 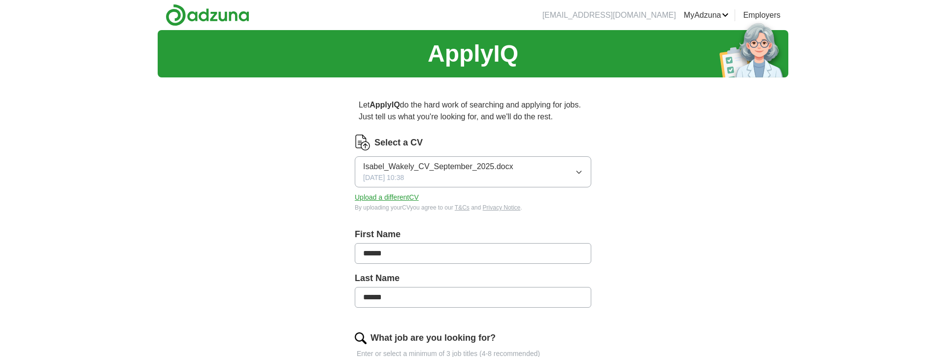 I want to click on img: Adzuna logo, so click(x=208, y=15).